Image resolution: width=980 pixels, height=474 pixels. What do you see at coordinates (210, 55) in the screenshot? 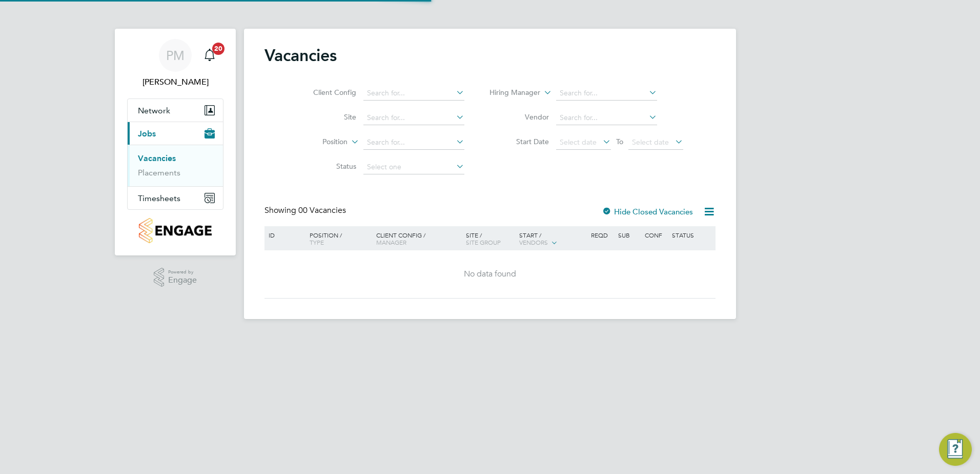
I see `a: 20` at bounding box center [210, 55].